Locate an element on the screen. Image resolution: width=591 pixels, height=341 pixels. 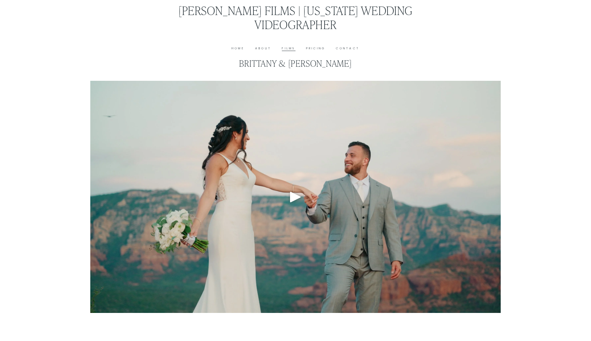
div: Play is located at coordinates (296, 197).